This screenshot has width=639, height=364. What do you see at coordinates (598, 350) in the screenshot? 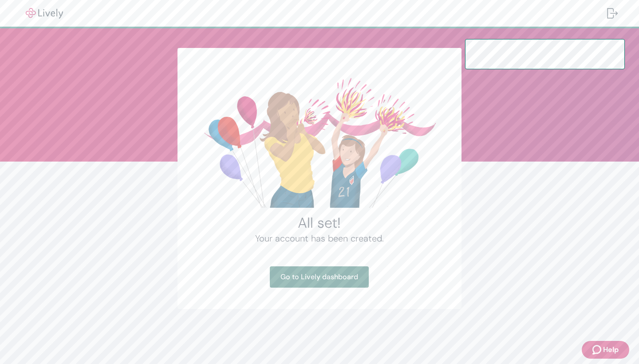
I see `svg: Zendesk support icon` at bounding box center [598, 350].